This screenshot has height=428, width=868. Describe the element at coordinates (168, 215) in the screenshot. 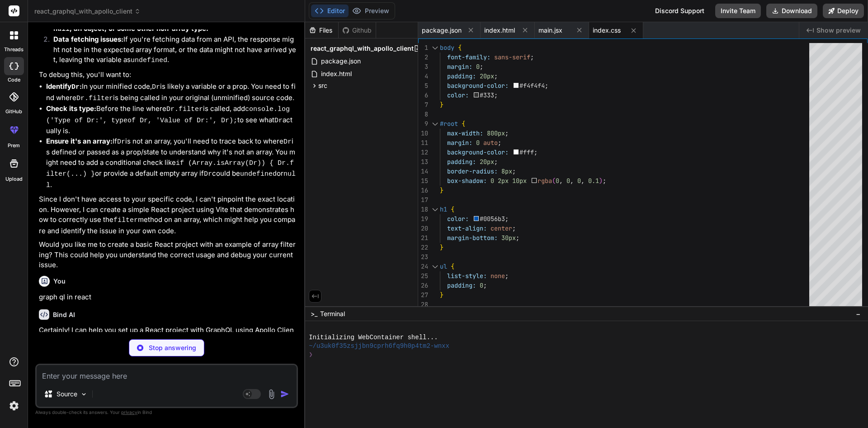

I see `p: Since I don't have access to your specific code, I can't pinpoint the exact location. However, I ...` at that location.